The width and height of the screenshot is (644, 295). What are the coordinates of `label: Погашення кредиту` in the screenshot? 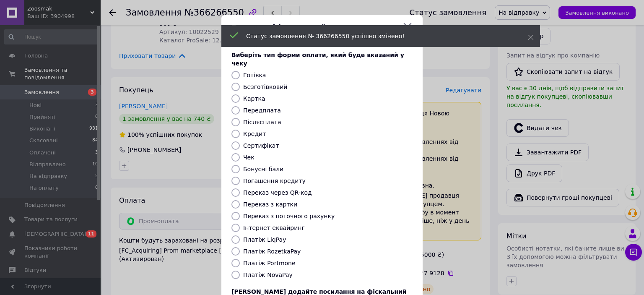 It's located at (274, 181).